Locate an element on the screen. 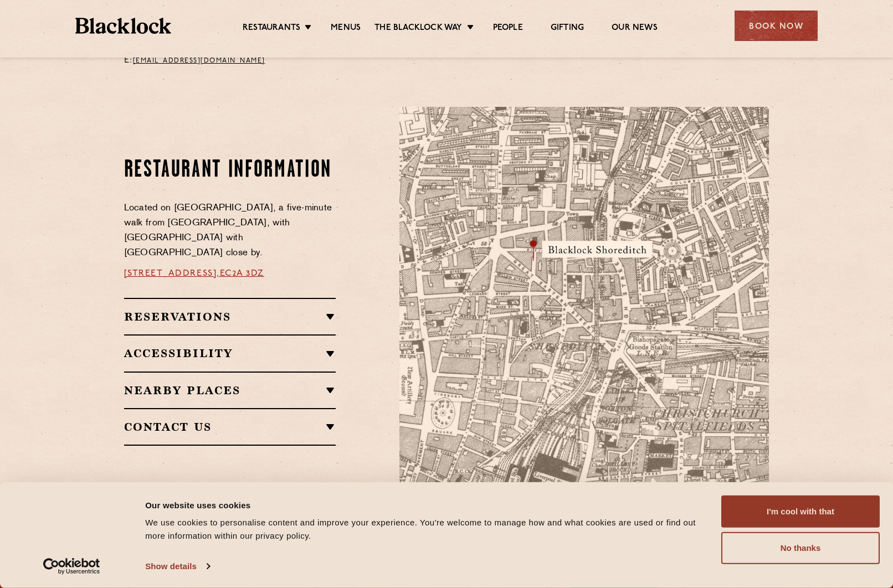 The image size is (893, 588). img: BL_Textured_Logo-footer-cropped.svg is located at coordinates (123, 26).